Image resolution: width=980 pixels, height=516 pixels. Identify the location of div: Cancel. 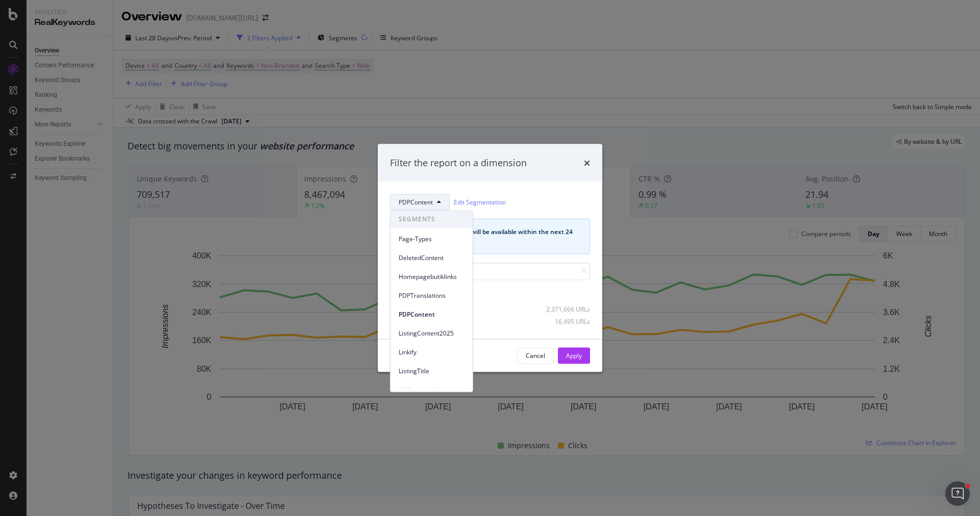
(536, 355).